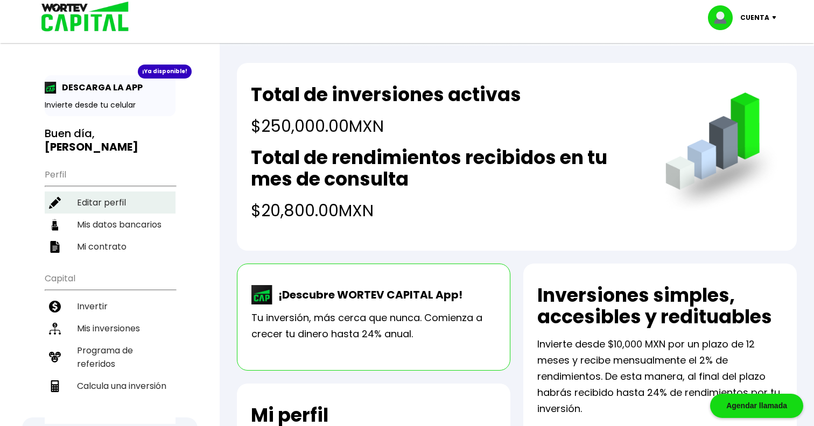  I want to click on li: Invertir, so click(110, 306).